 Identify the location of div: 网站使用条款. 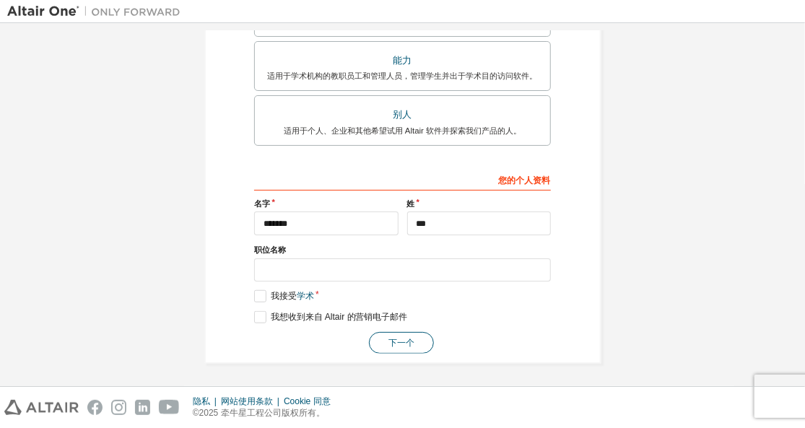
(252, 401).